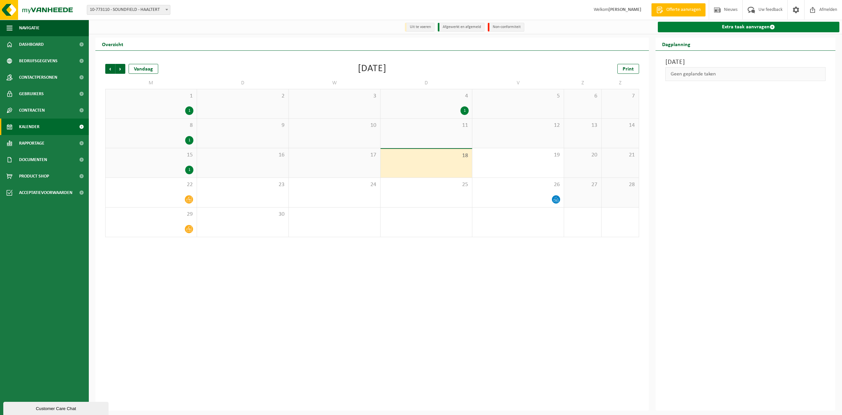  What do you see at coordinates (583, 125) in the screenshot?
I see `span: 13` at bounding box center [583, 125].